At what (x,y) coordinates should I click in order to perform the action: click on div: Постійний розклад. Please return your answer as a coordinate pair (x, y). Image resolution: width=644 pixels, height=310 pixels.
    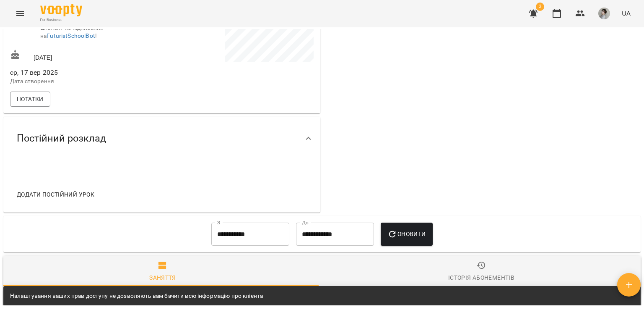
    Looking at the image, I should click on (162, 138).